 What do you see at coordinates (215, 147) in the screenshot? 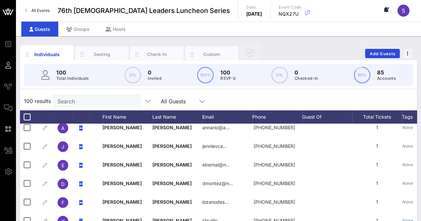
I see `p: jennievca…` at bounding box center [215, 147].